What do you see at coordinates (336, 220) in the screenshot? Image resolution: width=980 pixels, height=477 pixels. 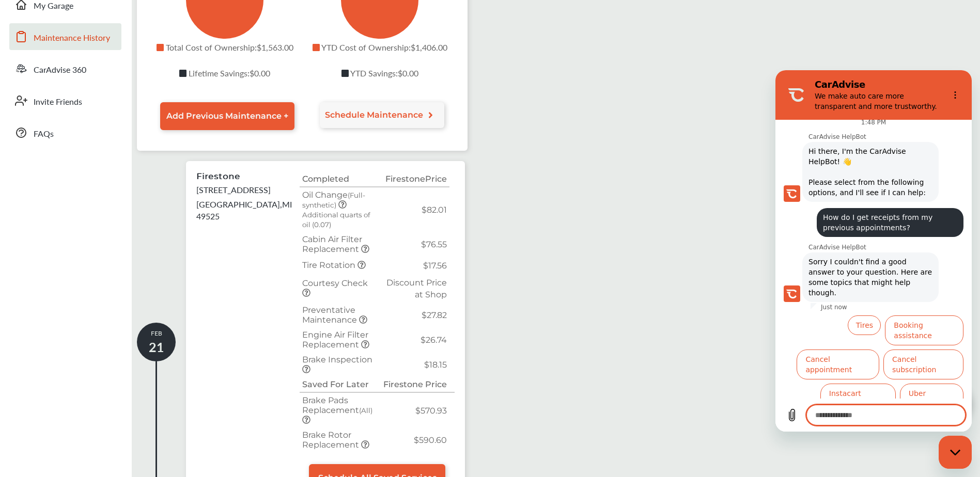 I see `small: Additional quarts of oil (0.07)` at bounding box center [336, 220].